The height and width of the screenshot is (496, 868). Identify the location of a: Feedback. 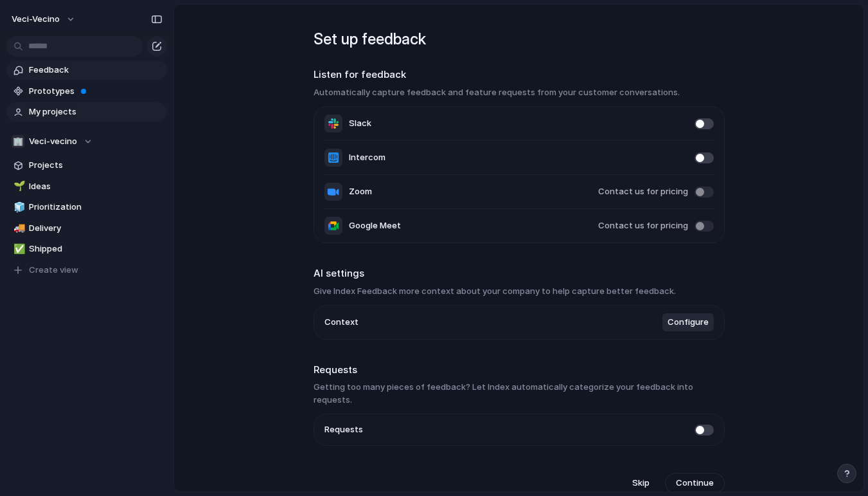
(87, 70).